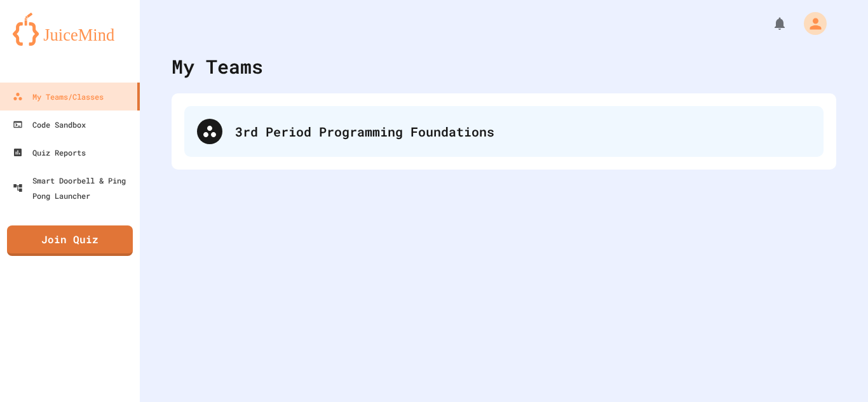 The width and height of the screenshot is (868, 402). What do you see at coordinates (49, 124) in the screenshot?
I see `div: Code Sandbox` at bounding box center [49, 124].